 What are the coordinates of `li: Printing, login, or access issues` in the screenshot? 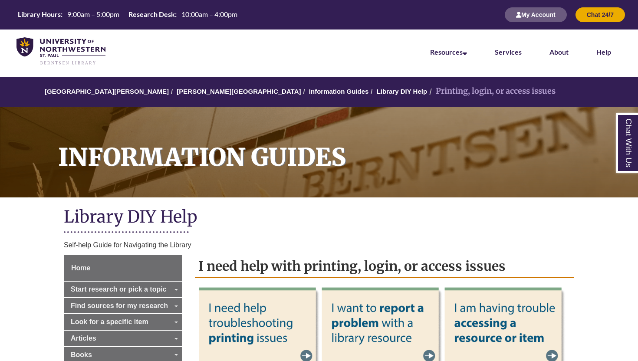 It's located at (491, 91).